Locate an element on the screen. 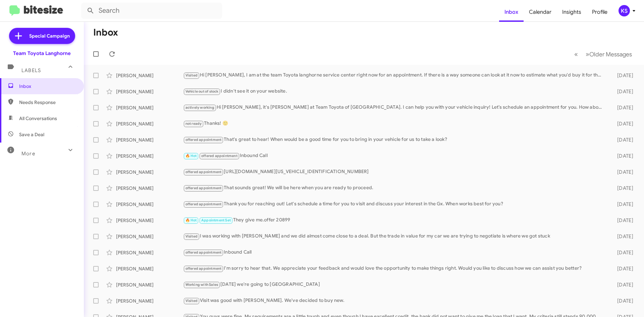  span: Save a Deal is located at coordinates (31, 135).